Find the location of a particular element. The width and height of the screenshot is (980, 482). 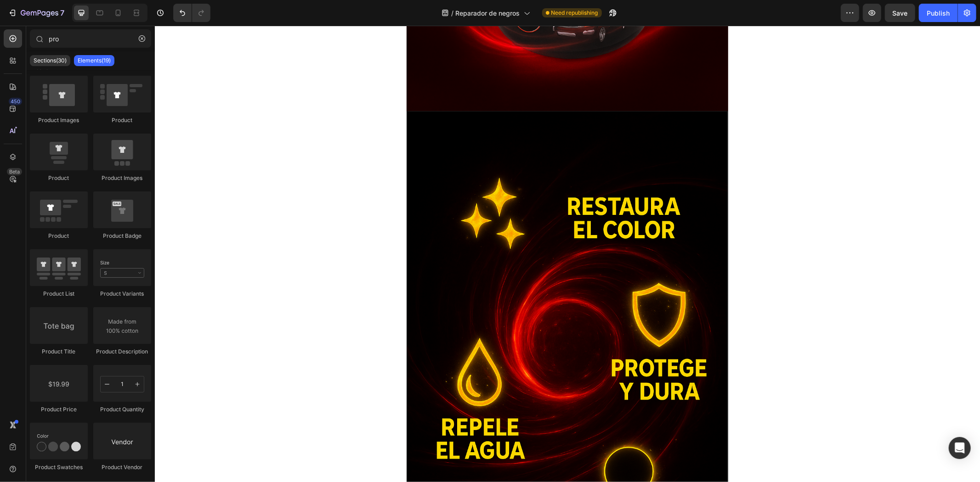

div: Product Vendor is located at coordinates (122, 467).